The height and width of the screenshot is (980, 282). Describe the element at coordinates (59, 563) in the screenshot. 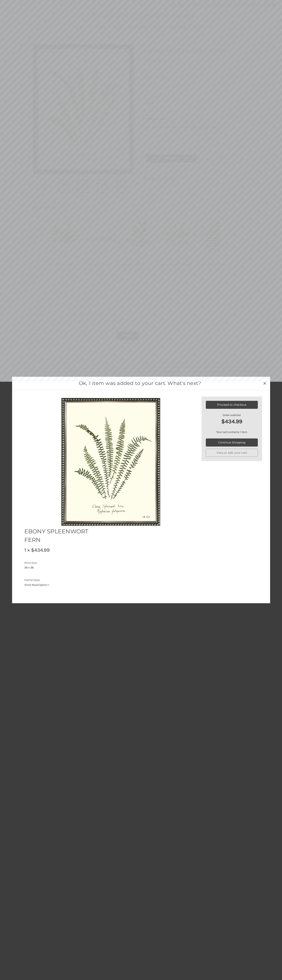

I see `dt: Print Size` at that location.